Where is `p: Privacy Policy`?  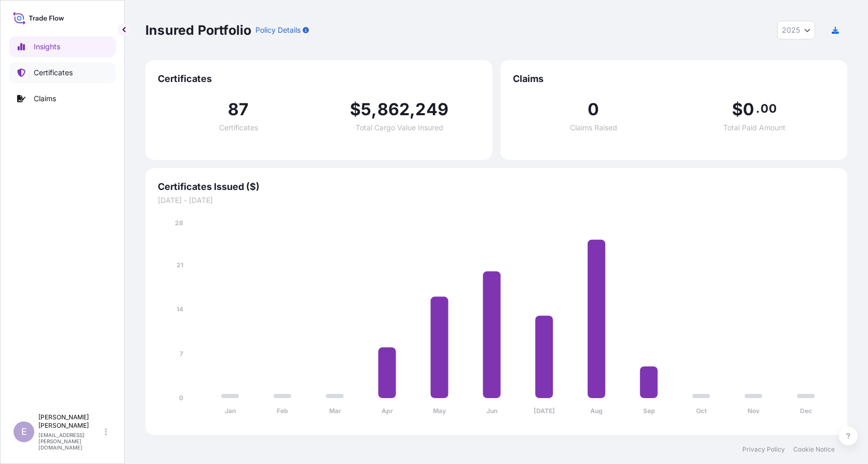
p: Privacy Policy is located at coordinates (764, 450).